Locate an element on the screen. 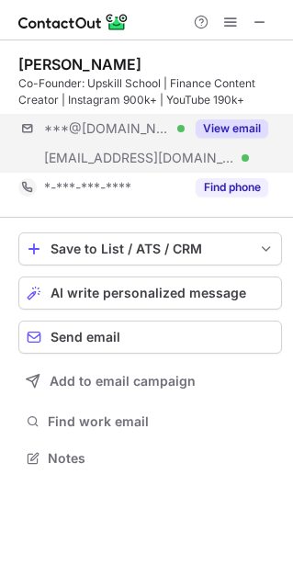  button: Notes is located at coordinates (150, 459).